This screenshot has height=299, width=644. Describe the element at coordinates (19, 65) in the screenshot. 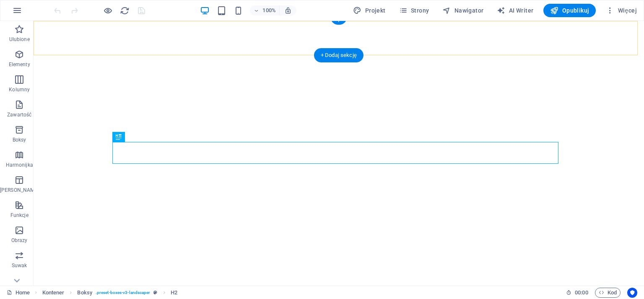

I see `p: Elementy` at that location.